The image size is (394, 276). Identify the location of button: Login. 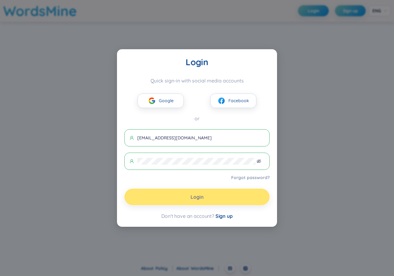
(197, 197).